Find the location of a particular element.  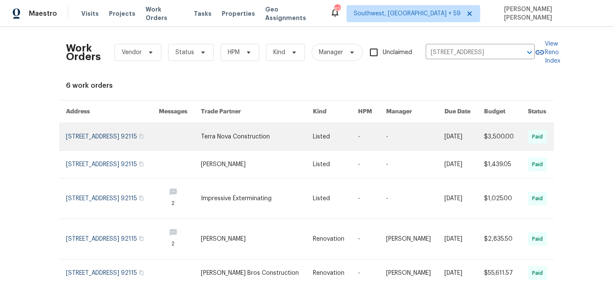

span: Projects is located at coordinates (122, 14).